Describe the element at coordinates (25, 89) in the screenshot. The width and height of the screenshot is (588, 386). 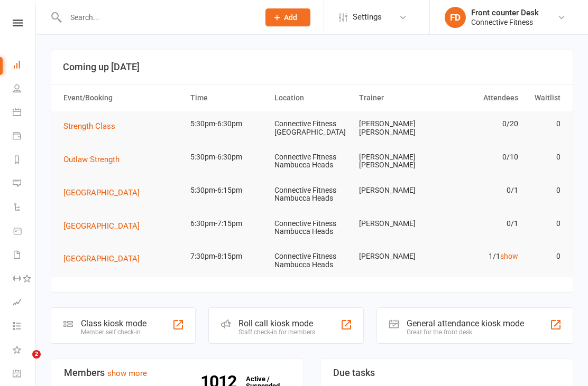
I see `a: People` at that location.